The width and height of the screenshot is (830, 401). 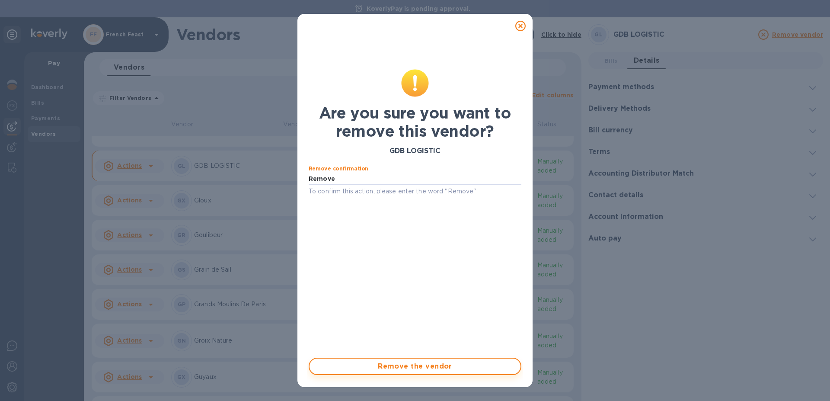 What do you see at coordinates (415, 366) in the screenshot?
I see `span: Remove the vendor` at bounding box center [415, 366].